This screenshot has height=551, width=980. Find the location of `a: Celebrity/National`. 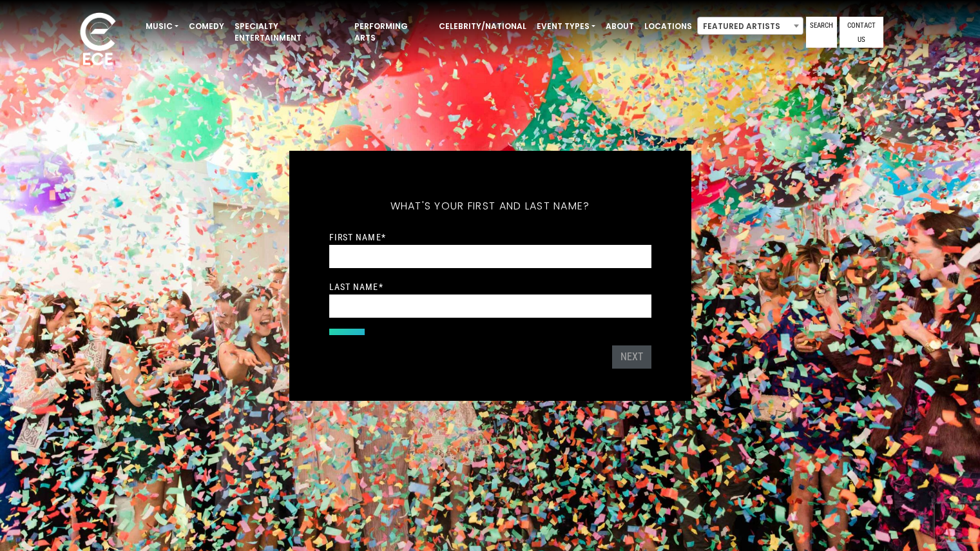

a: Celebrity/National is located at coordinates (483, 26).